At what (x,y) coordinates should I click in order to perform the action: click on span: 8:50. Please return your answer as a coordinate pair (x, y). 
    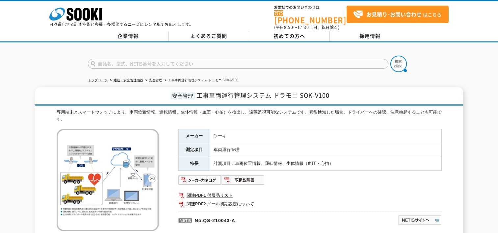
    Looking at the image, I should click on (288, 27).